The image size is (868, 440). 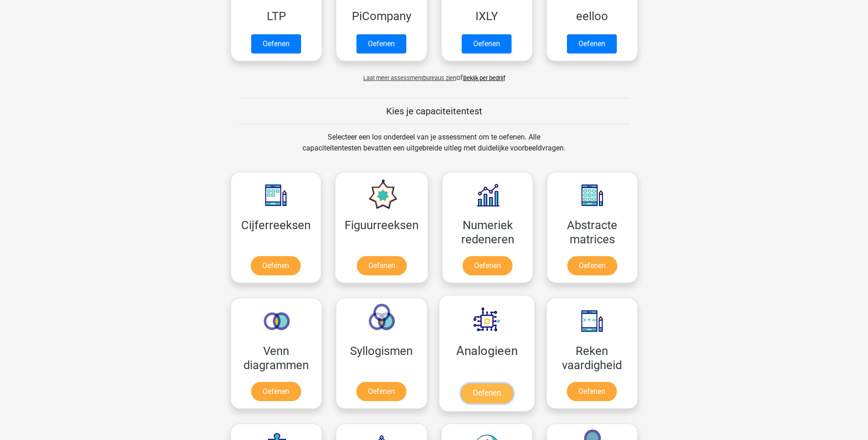 I want to click on span: Laat meer assessmentbureaus zien, so click(x=409, y=78).